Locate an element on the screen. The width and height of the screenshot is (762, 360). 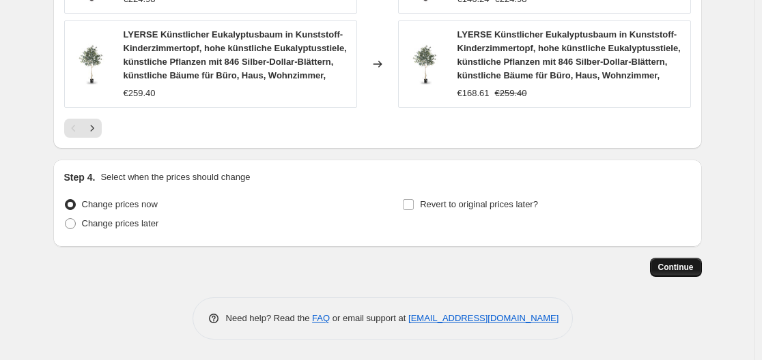
button: Continue is located at coordinates (676, 268).